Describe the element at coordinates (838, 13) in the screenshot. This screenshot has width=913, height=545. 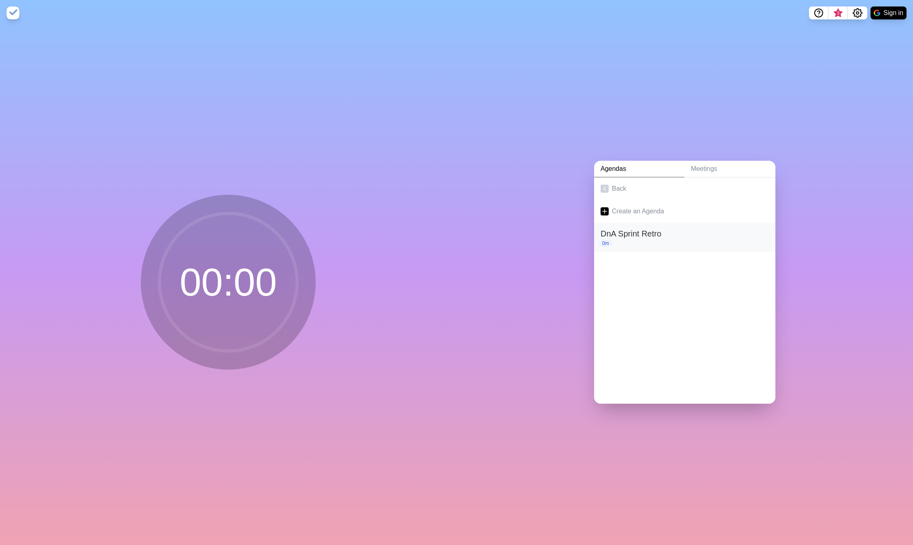
I see `span: 3` at that location.